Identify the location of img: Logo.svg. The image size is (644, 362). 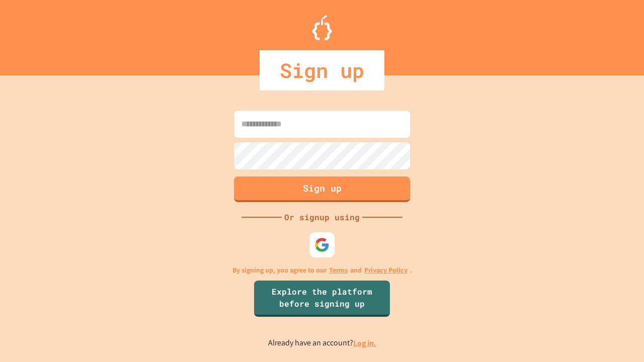
(322, 28).